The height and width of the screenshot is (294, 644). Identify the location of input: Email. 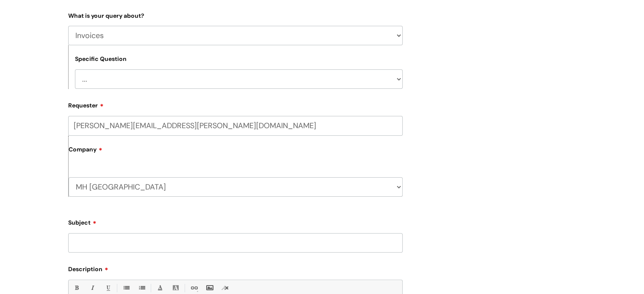
(235, 126).